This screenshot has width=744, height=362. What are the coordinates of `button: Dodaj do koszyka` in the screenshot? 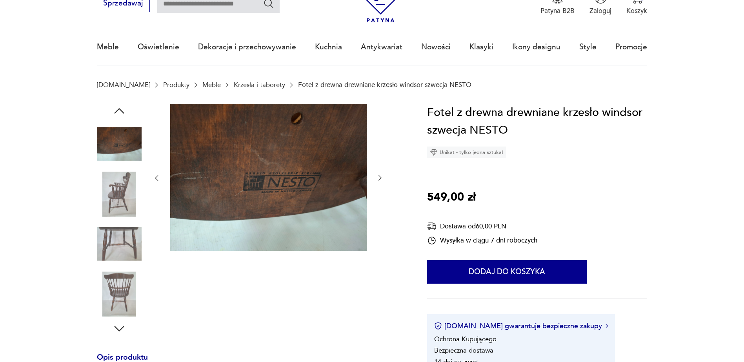 It's located at (507, 272).